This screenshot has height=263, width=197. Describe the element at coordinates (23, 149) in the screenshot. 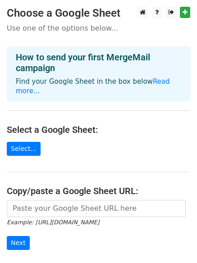

I see `a: Select...` at that location.